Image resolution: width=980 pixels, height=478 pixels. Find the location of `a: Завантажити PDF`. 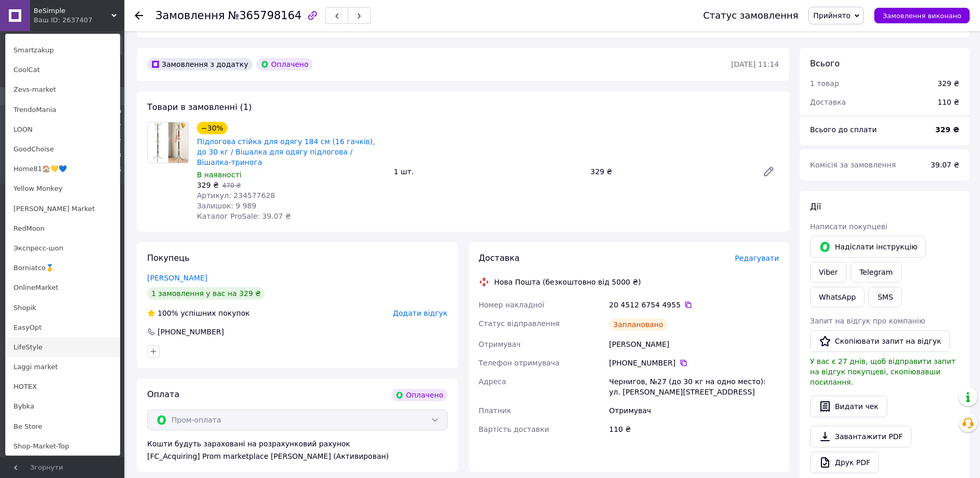

a: Завантажити PDF is located at coordinates (861, 436).